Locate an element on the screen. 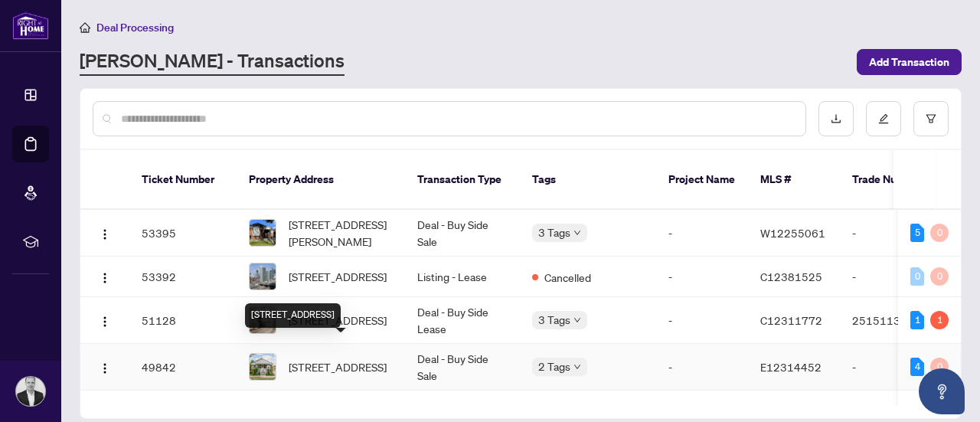  th: Transaction Type is located at coordinates (462, 180).